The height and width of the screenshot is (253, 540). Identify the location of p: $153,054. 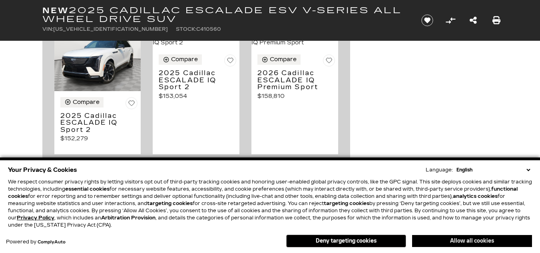
(197, 96).